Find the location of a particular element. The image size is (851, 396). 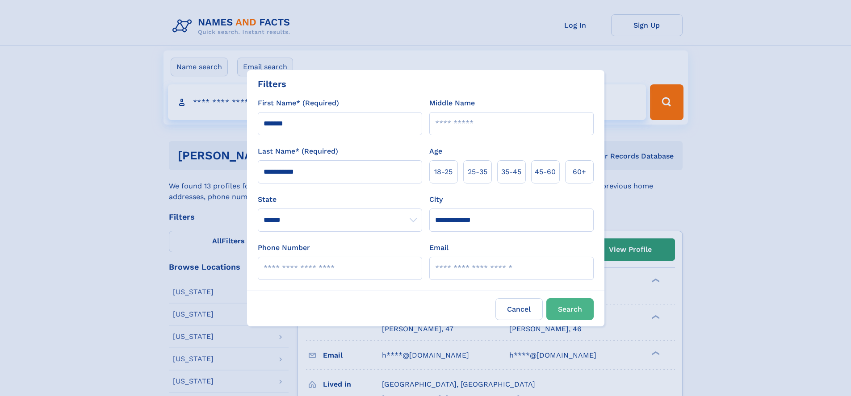

span: 60+ is located at coordinates (579, 172).